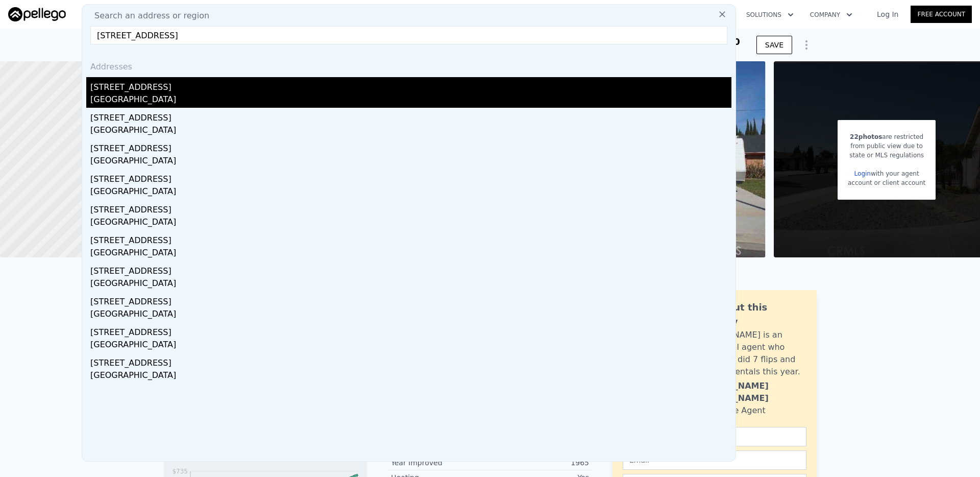 The image size is (980, 477). Describe the element at coordinates (862, 174) in the screenshot. I see `a: Login` at that location.